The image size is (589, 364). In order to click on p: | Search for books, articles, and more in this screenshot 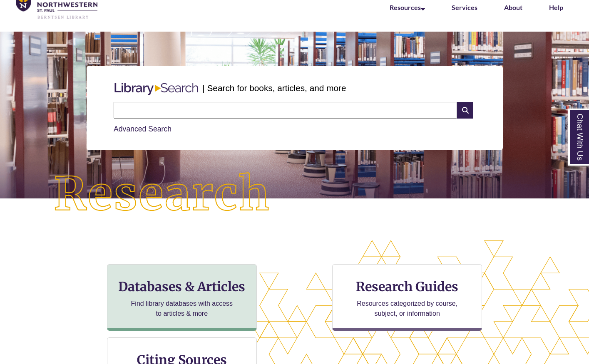, I will do `click(274, 88)`.